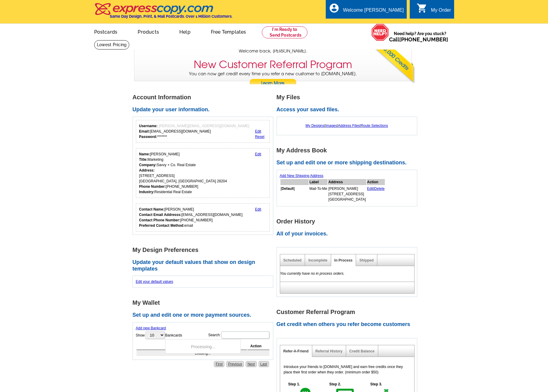 Image resolution: width=548 pixels, height=392 pixels. I want to click on div: Your login information., so click(203, 131).